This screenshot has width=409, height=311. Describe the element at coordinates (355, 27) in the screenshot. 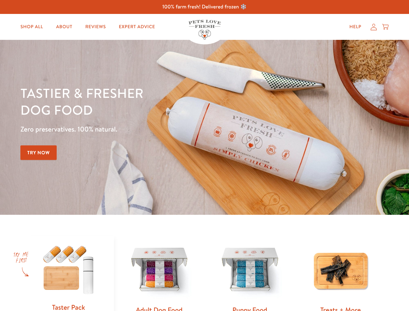

I see `a: Help` at that location.